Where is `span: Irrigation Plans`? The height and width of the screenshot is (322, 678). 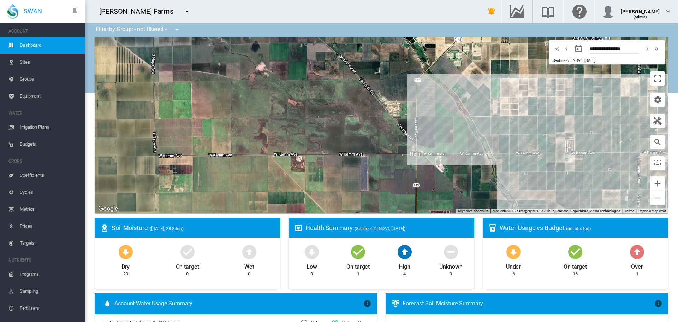 span: Irrigation Plans is located at coordinates (49, 127).